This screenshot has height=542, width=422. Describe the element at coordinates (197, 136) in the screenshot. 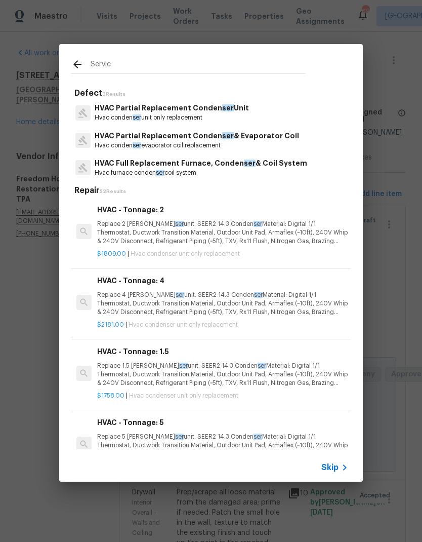

I see `p: HVAC Partial Replacement Conden & Evaporator Coil` at that location.